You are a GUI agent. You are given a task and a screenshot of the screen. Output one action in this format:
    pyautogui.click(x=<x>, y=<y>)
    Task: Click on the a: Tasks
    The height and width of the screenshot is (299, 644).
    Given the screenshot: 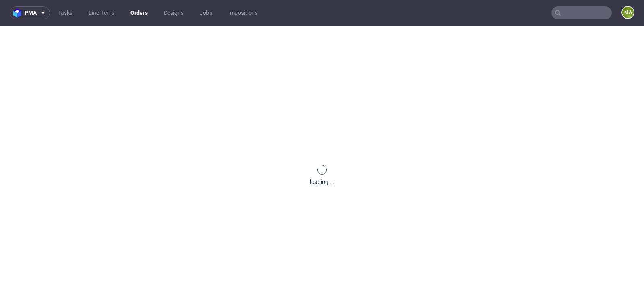 What is the action you would take?
    pyautogui.click(x=65, y=13)
    